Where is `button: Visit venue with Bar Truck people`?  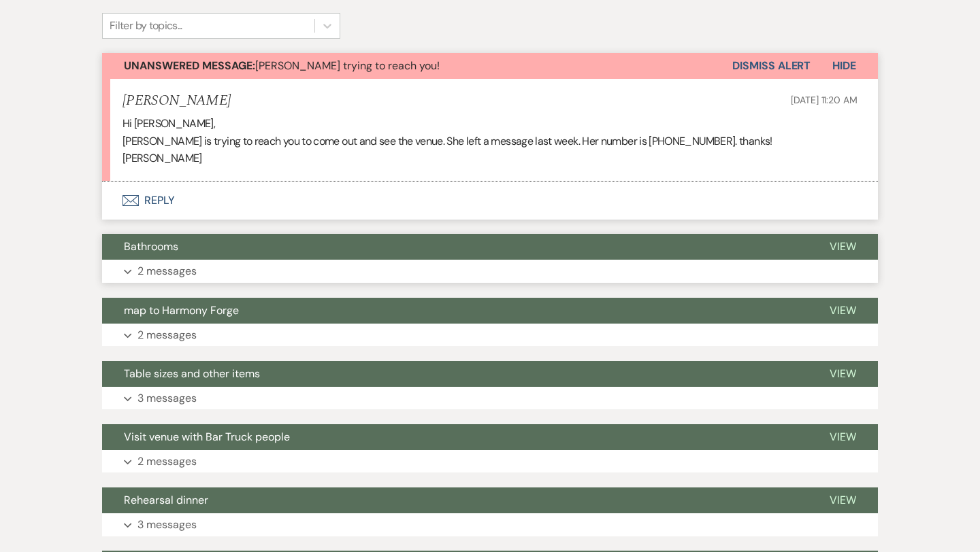 button: Visit venue with Bar Truck people is located at coordinates (454, 437).